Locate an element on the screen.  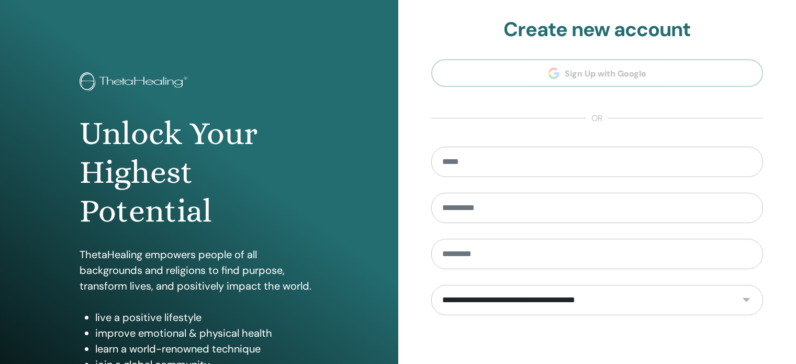
li: improve emotional & physical health is located at coordinates (207, 333).